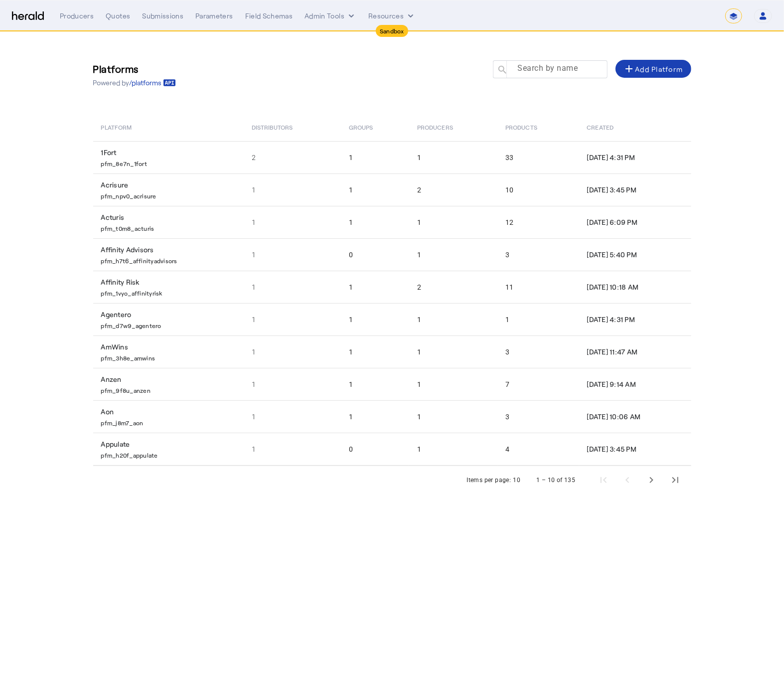 The height and width of the screenshot is (675, 784). I want to click on button: Last page, so click(675, 480).